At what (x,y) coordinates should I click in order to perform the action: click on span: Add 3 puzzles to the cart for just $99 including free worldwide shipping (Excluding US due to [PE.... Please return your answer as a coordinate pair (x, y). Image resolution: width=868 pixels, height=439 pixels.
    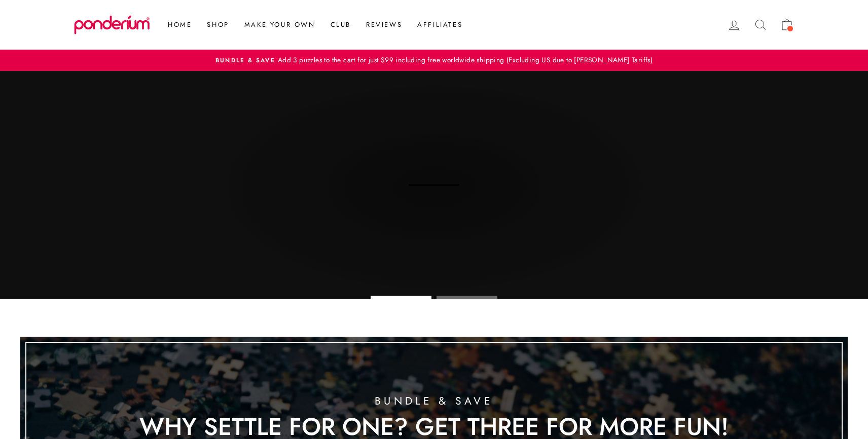
    Looking at the image, I should click on (464, 60).